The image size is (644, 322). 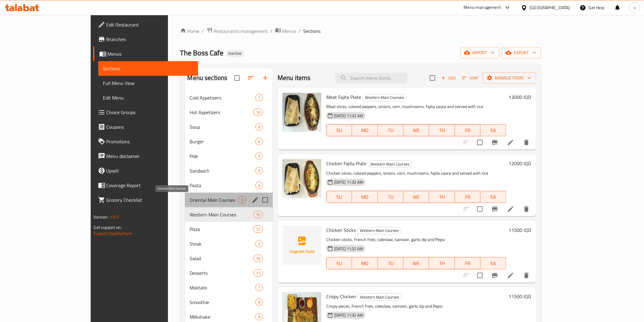 What do you see at coordinates (222, 273) in the screenshot?
I see `span: Desserts` at bounding box center [222, 273].